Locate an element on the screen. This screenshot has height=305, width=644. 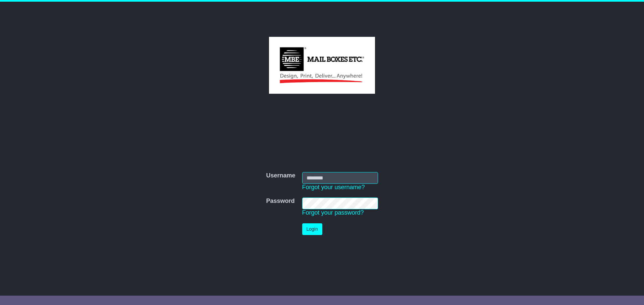
label: Username is located at coordinates (281, 176).